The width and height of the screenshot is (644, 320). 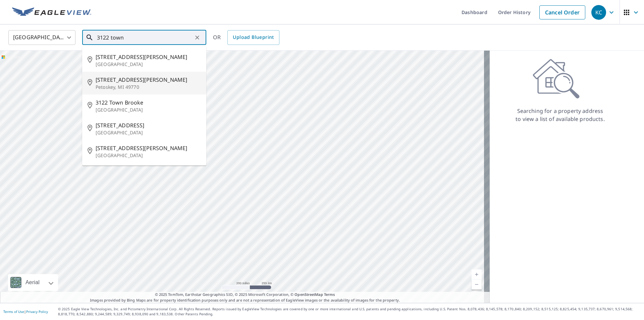 What do you see at coordinates (245, 295) in the screenshot?
I see `span: © 2025 TomTom, Earthstar Geographics SIO, © 2025 Microsoft Corporation, ©` at bounding box center [245, 295].